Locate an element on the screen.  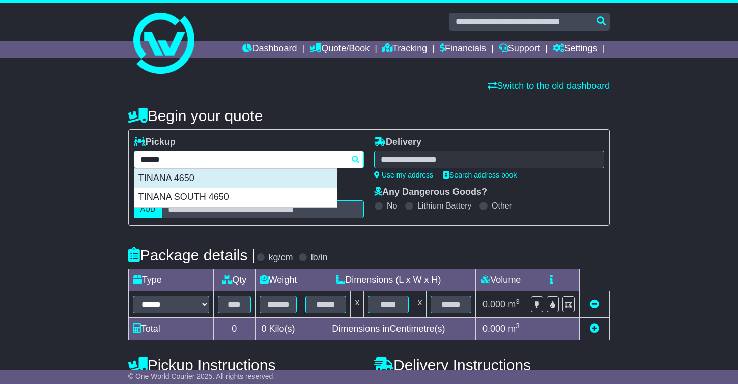
span: 0 is located at coordinates (264, 329).